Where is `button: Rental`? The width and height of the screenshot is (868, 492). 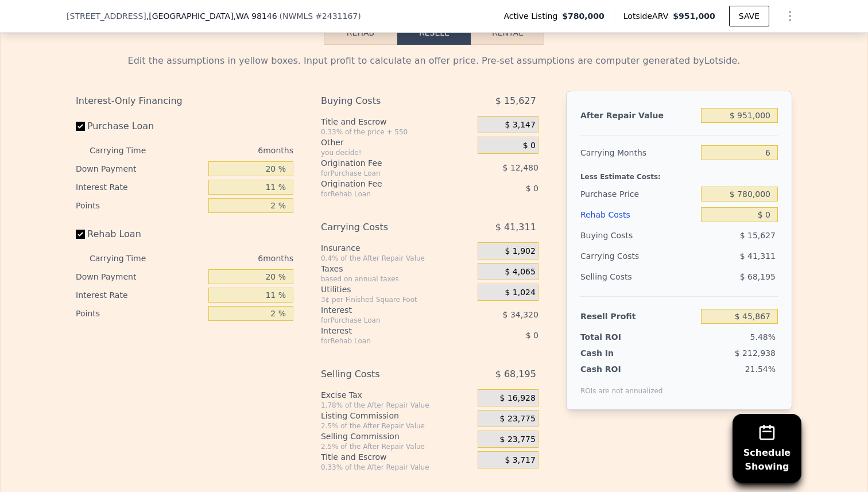 button: Rental is located at coordinates (508, 33).